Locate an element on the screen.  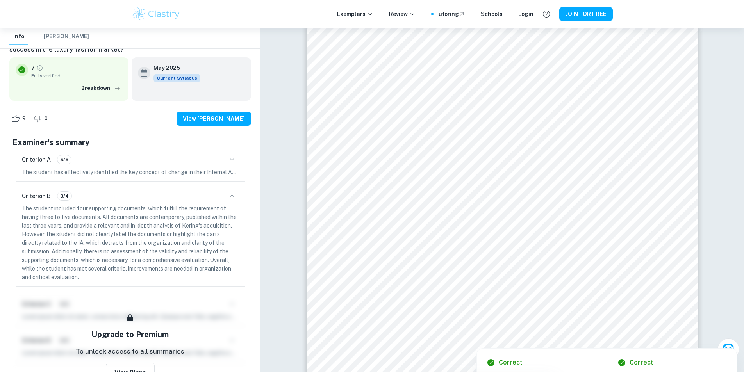
p: The student has effectively identified the key concept of change in their Internal Assessment (IA... is located at coordinates (130, 172).